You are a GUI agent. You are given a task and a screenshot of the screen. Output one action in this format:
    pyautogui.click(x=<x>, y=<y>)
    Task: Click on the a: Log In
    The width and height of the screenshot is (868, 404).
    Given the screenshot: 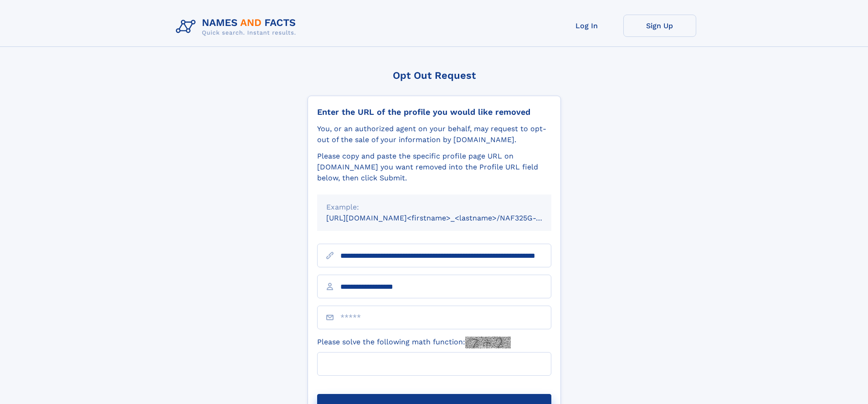 What is the action you would take?
    pyautogui.click(x=587, y=25)
    